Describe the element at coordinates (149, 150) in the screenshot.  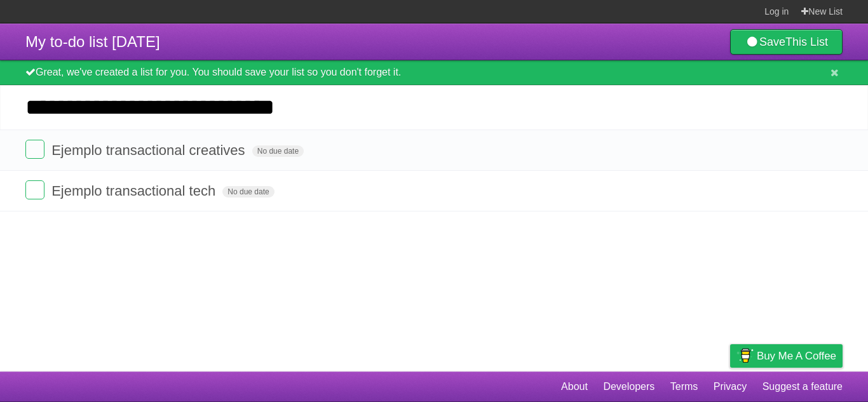
I see `span: Ejemplo transactional creatives` at that location.